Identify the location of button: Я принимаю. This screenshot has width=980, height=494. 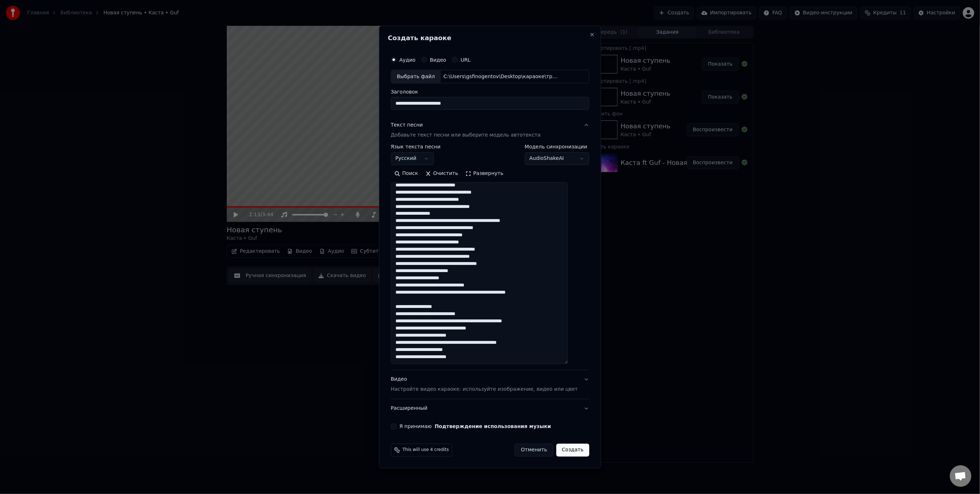
(492, 426).